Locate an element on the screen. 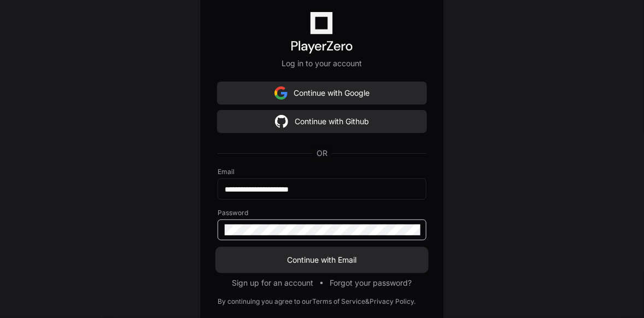  p: Log in to your account is located at coordinates (322, 64).